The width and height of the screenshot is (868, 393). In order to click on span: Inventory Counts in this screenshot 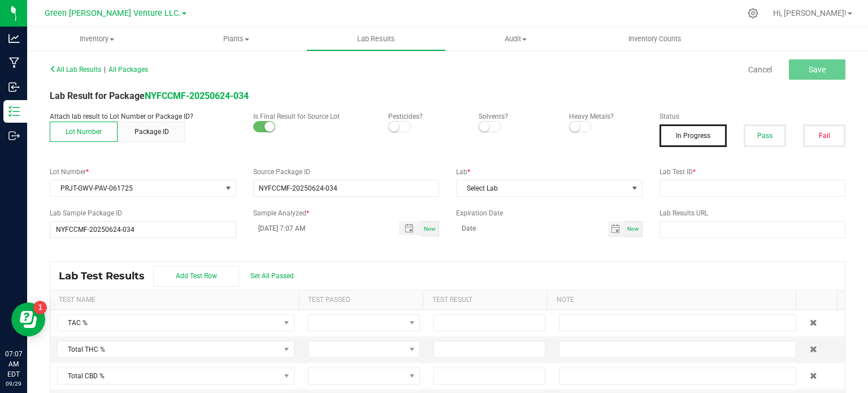, I will do `click(655, 39)`.